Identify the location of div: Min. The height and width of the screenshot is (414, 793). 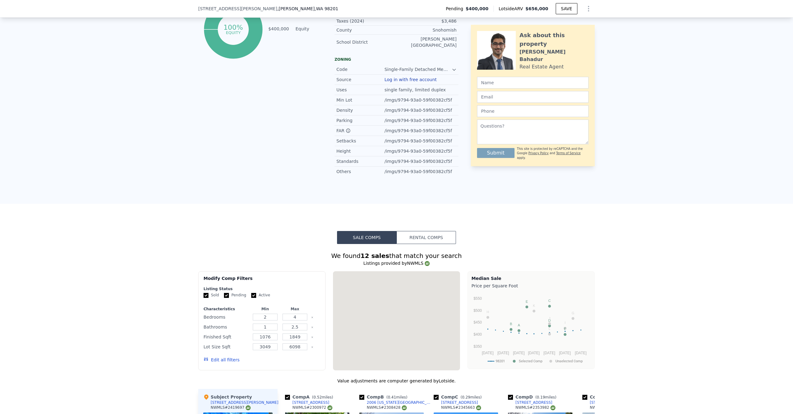
(265, 309).